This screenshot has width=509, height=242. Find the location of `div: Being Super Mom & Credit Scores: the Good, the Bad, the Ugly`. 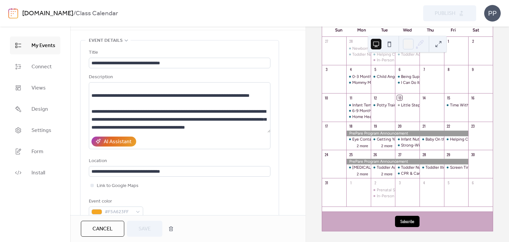

div: Being Super Mom & Credit Scores: the Good, the Bad, the Ugly is located at coordinates (407, 77).